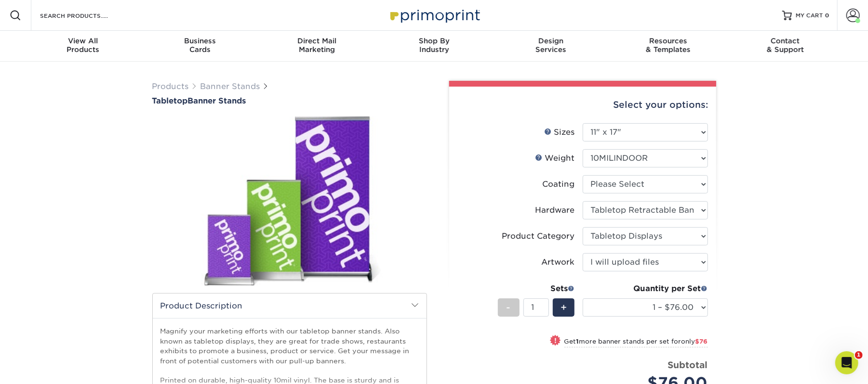 Image resolution: width=868 pixels, height=384 pixels. I want to click on span: Shop By, so click(434, 41).